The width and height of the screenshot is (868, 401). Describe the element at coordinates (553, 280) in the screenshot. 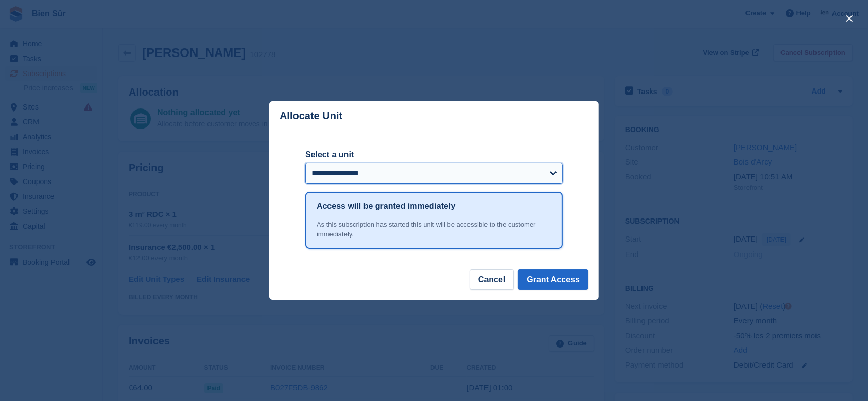

I see `button: Grant Access` at that location.